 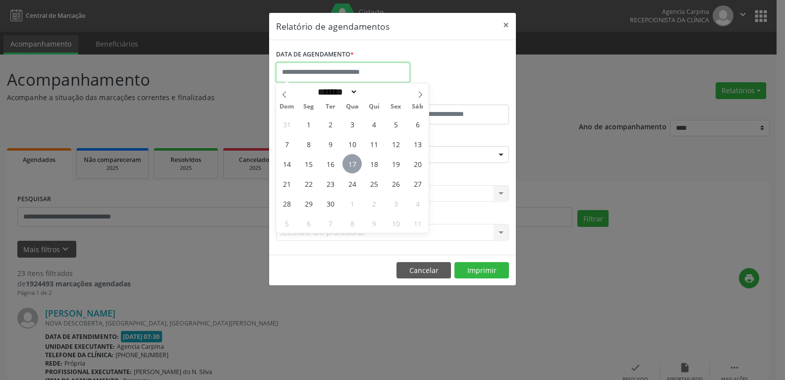 I want to click on span: Qui, so click(x=374, y=107).